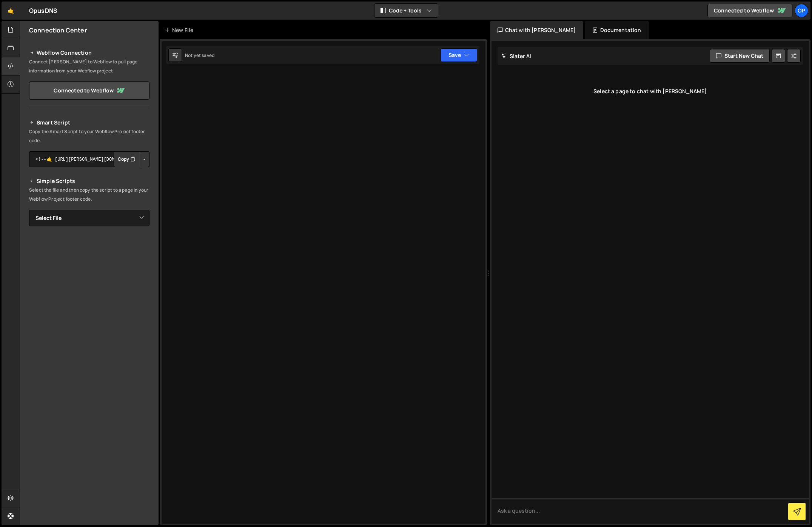 Image resolution: width=812 pixels, height=527 pixels. What do you see at coordinates (180, 30) in the screenshot?
I see `div: New File` at bounding box center [180, 30].